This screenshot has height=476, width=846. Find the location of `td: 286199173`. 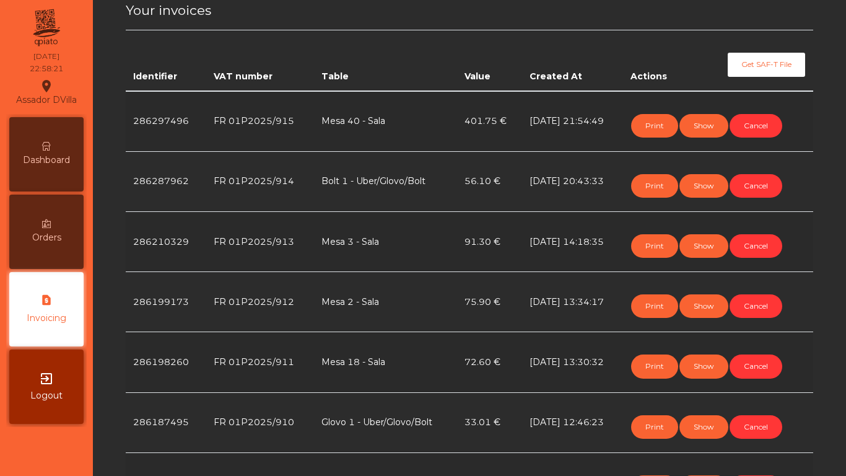

td: 286199173 is located at coordinates (166, 302).